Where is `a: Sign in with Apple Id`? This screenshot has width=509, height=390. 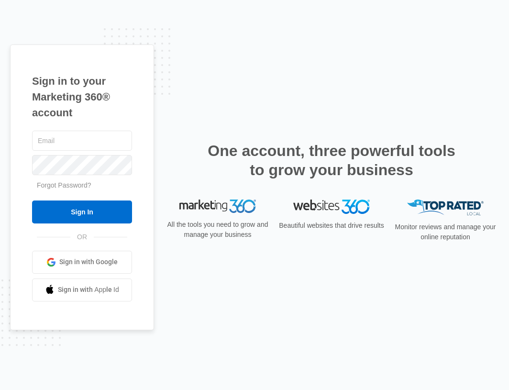 a: Sign in with Apple Id is located at coordinates (82, 290).